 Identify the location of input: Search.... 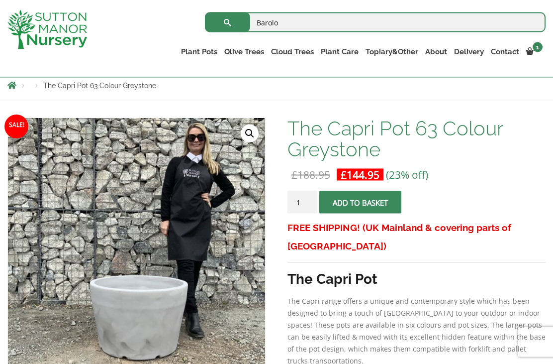
(375, 22).